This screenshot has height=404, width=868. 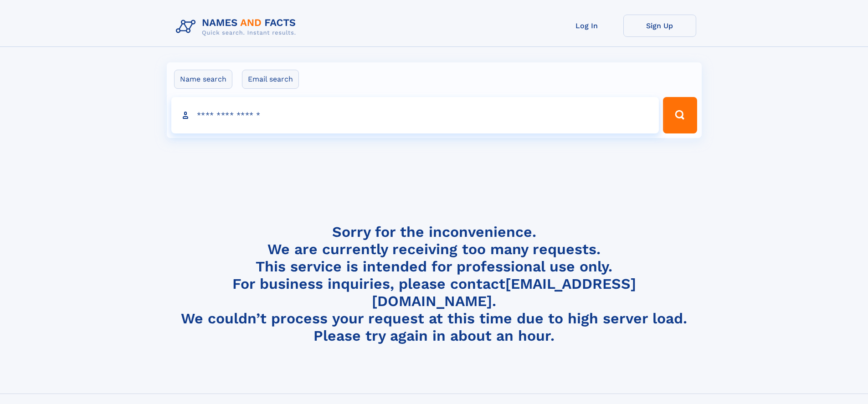 What do you see at coordinates (659, 26) in the screenshot?
I see `a: Sign Up` at bounding box center [659, 26].